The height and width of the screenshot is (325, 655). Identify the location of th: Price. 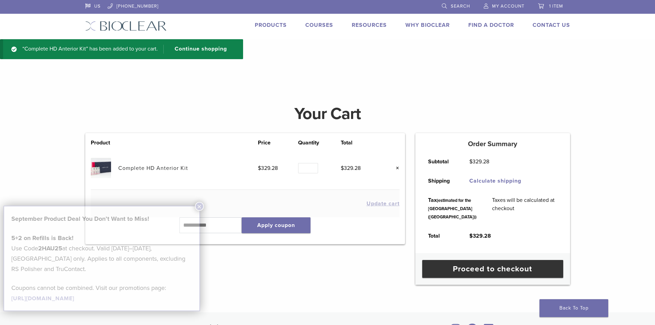
(278, 143).